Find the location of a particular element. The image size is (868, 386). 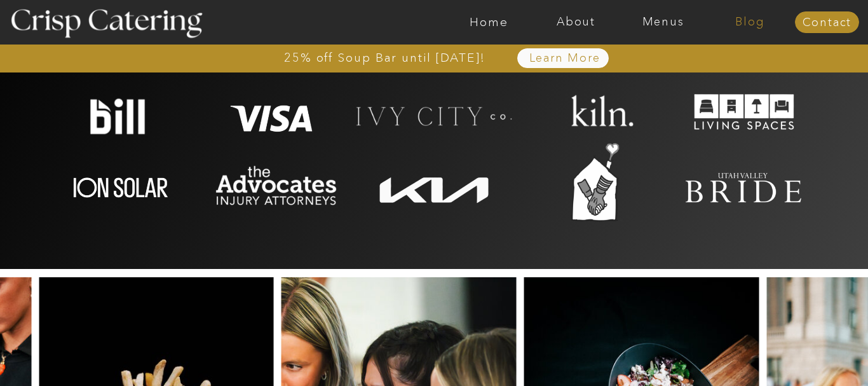

nav: About is located at coordinates (575, 22).